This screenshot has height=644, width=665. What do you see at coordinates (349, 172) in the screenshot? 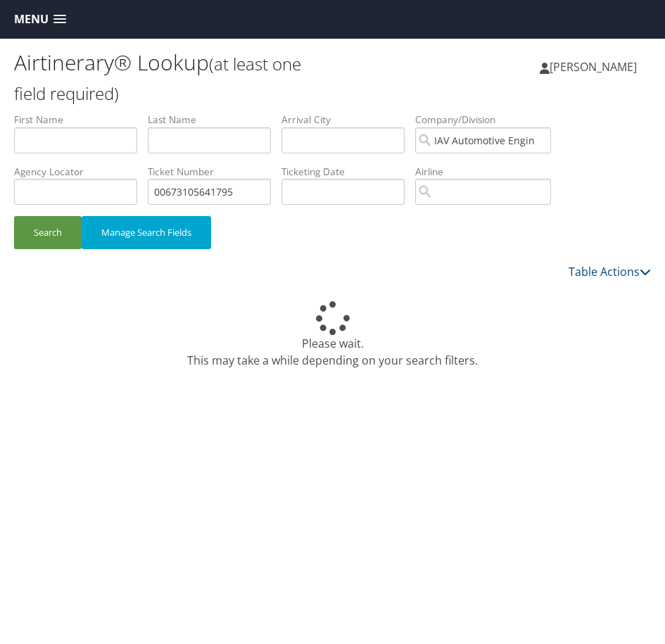
I see `label: Ticketing Date` at bounding box center [349, 172].